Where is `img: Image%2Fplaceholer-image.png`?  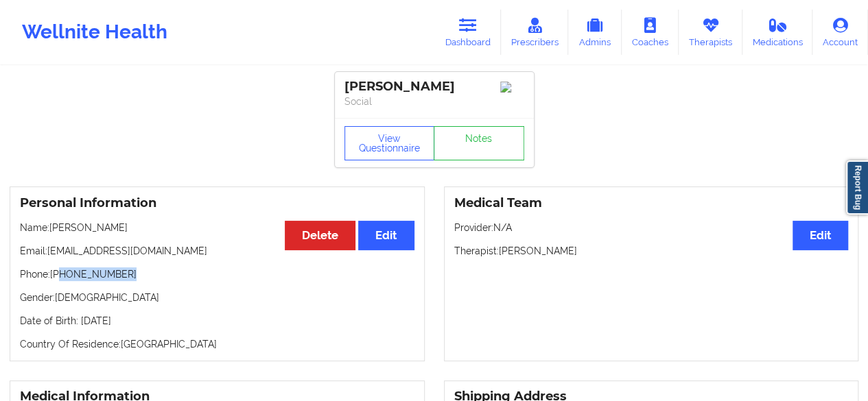 img: Image%2Fplaceholer-image.png is located at coordinates (512, 87).